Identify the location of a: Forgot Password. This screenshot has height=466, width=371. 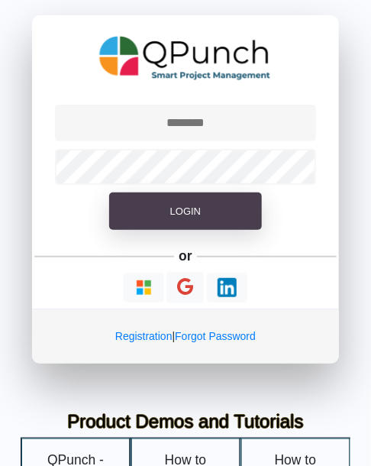
(215, 336).